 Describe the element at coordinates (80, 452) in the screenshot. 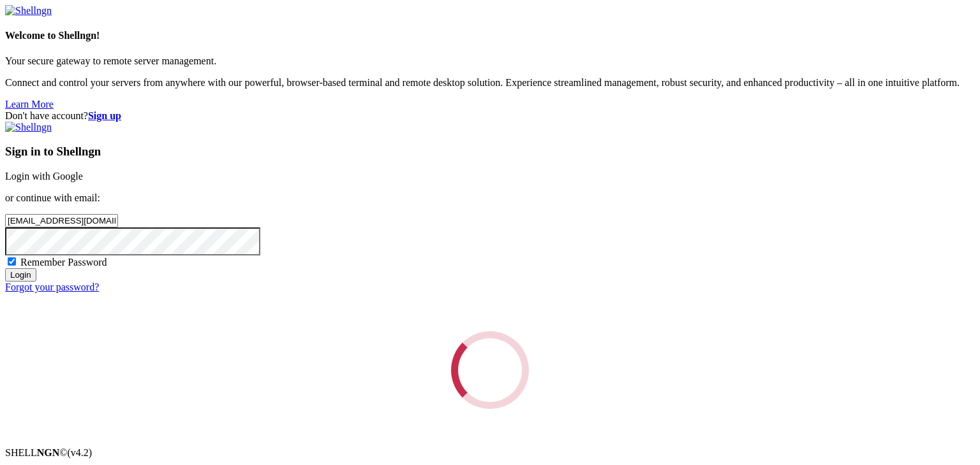

I see `span: 4.2.0` at that location.